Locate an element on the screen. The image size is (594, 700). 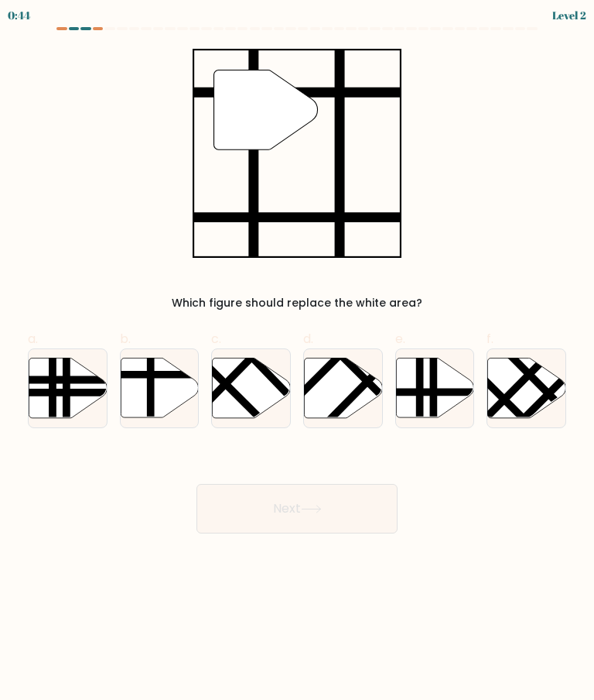
span: d. is located at coordinates (308, 338).